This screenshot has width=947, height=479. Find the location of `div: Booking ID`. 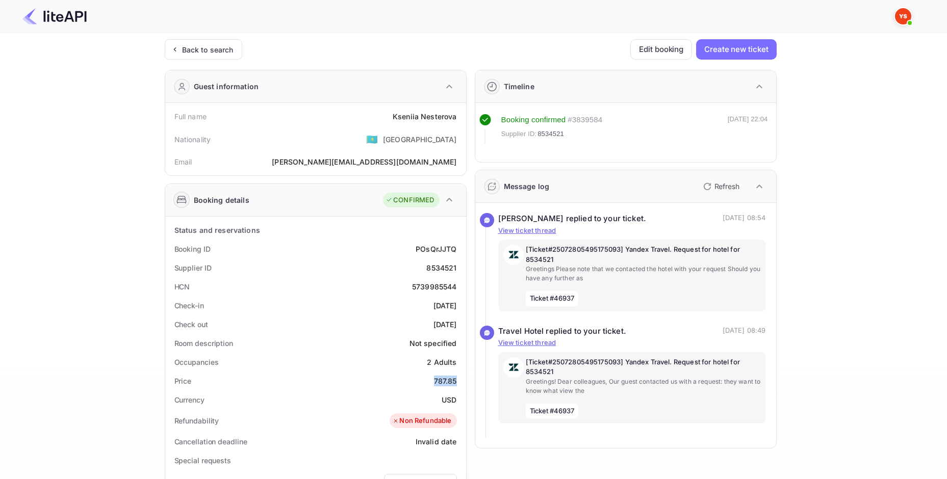

div: Booking ID is located at coordinates (192, 249).